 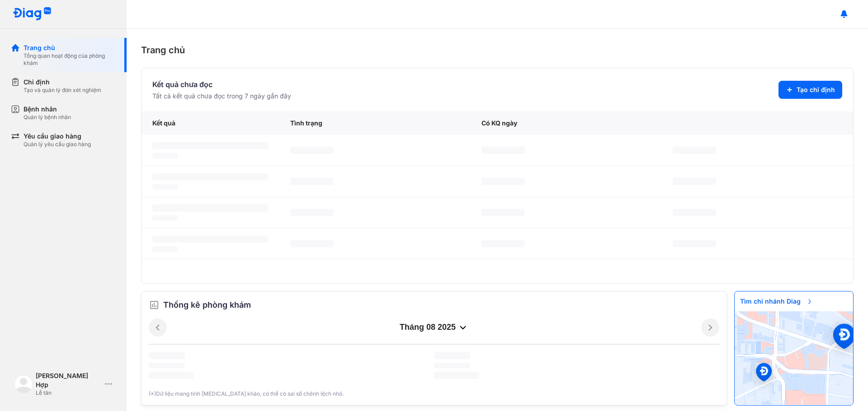 What do you see at coordinates (777, 301) in the screenshot?
I see `span: Tìm chi nhánh Diag` at bounding box center [777, 301].